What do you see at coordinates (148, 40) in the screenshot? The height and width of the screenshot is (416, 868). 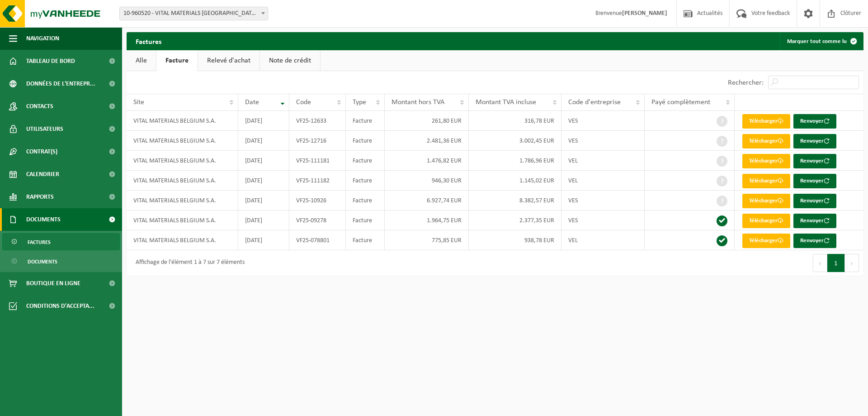 I see `h2: Factures` at bounding box center [148, 40].